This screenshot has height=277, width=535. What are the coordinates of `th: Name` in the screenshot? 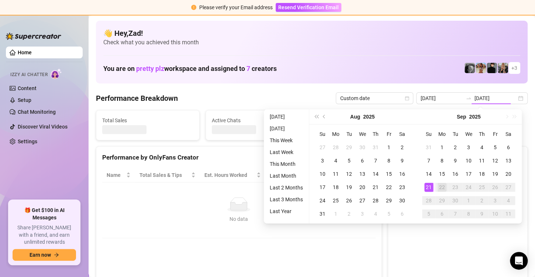 It's located at (119, 175).